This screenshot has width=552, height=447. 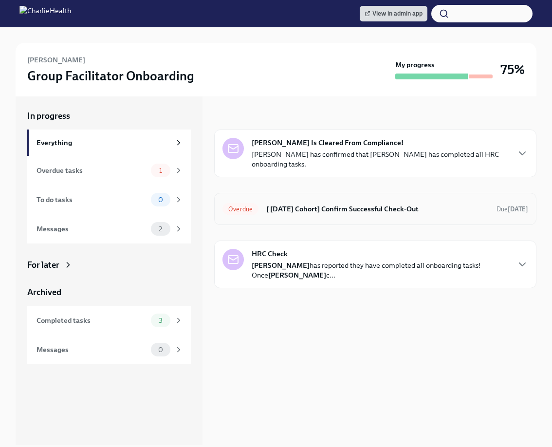 I want to click on div: Archived, so click(x=109, y=292).